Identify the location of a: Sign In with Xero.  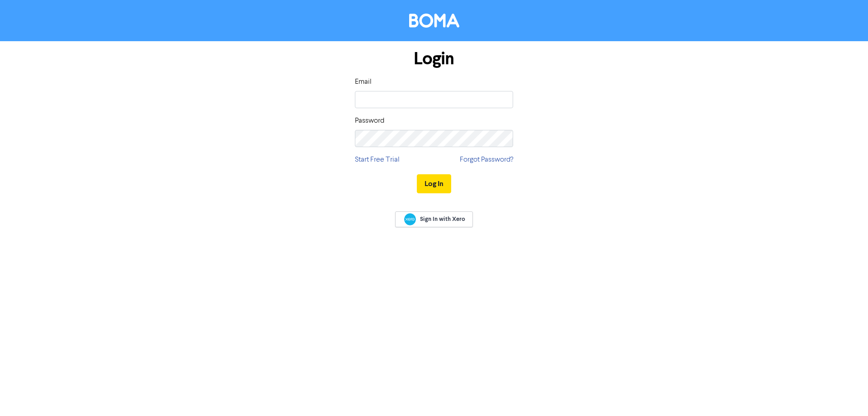
(434, 219).